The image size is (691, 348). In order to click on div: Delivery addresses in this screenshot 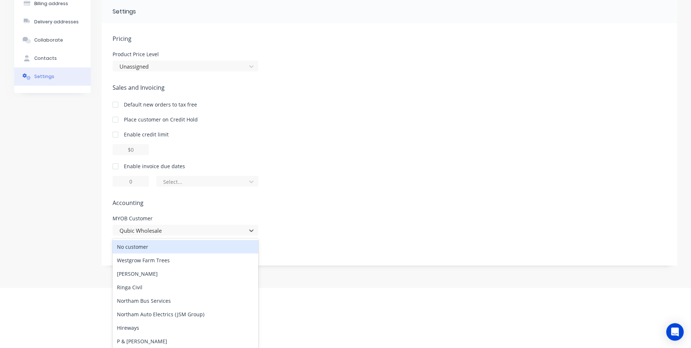, I will do `click(56, 22)`.